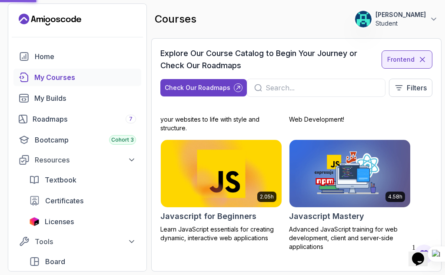 This screenshot has height=275, width=445. Describe the element at coordinates (77, 242) in the screenshot. I see `button: Tools` at that location.